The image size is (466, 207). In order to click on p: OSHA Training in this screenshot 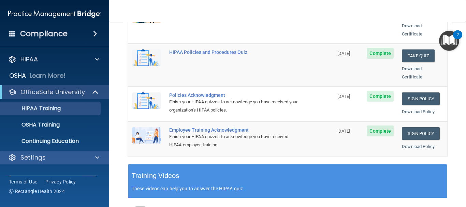, I will do `click(32, 125)`.